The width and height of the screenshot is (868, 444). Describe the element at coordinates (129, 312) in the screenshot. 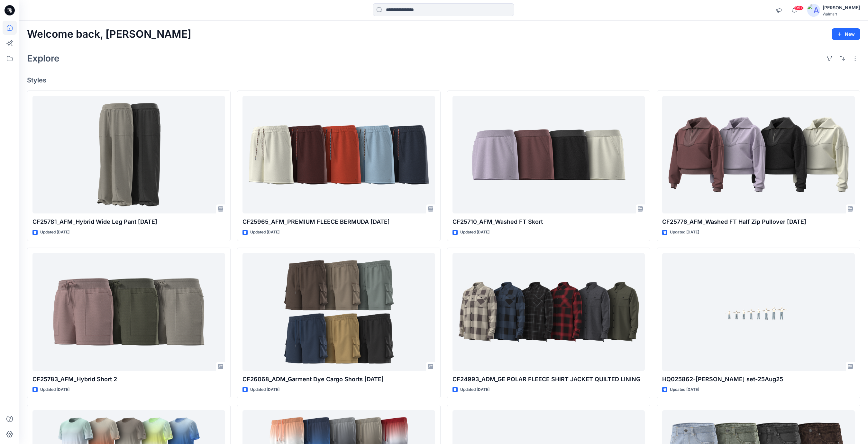

I see `a: CF25783_AFM_Hybrid Short 2` at that location.